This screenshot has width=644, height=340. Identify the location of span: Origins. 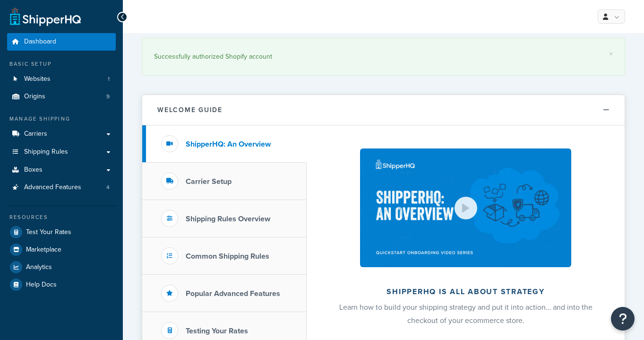
(34, 96).